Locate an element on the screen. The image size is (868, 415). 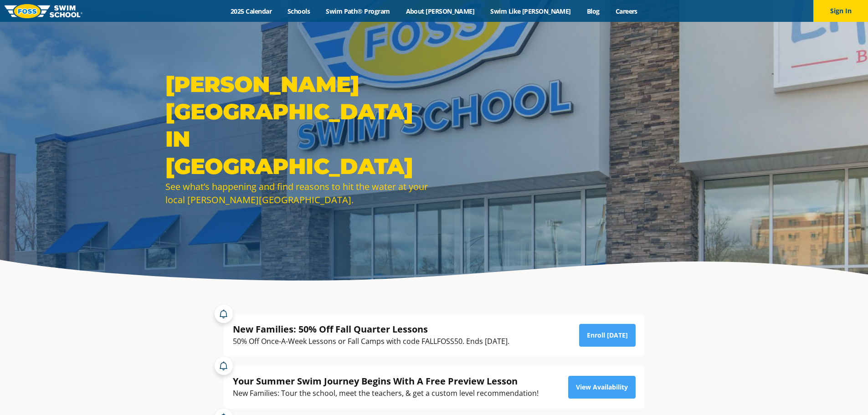
div: New Families: Tour the school, meet the teachers, & get a custom level recommendation! is located at coordinates (386, 393).